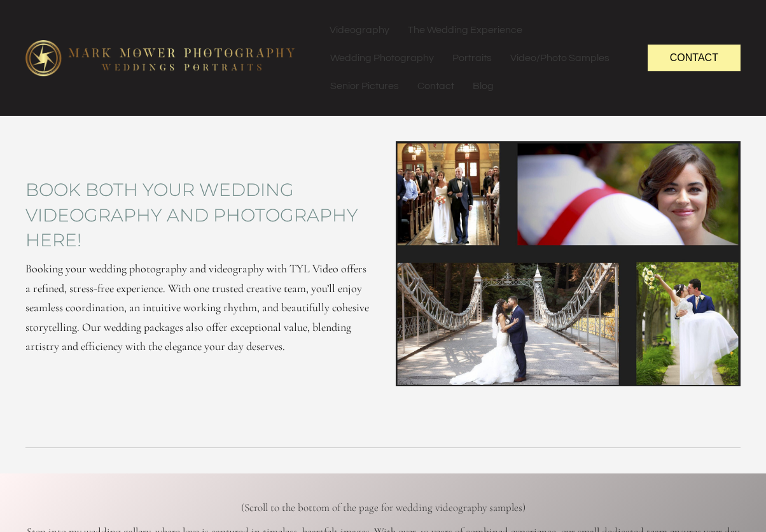  Describe the element at coordinates (198, 308) in the screenshot. I see `p: Booking your wedding photography and videography with TYL Video offers a refined, stress-free exp...` at that location.